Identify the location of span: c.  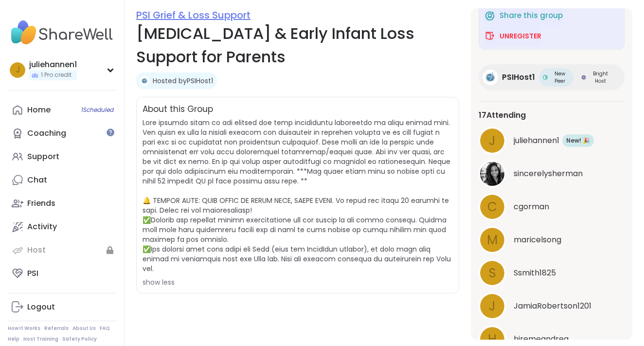
(493, 207).